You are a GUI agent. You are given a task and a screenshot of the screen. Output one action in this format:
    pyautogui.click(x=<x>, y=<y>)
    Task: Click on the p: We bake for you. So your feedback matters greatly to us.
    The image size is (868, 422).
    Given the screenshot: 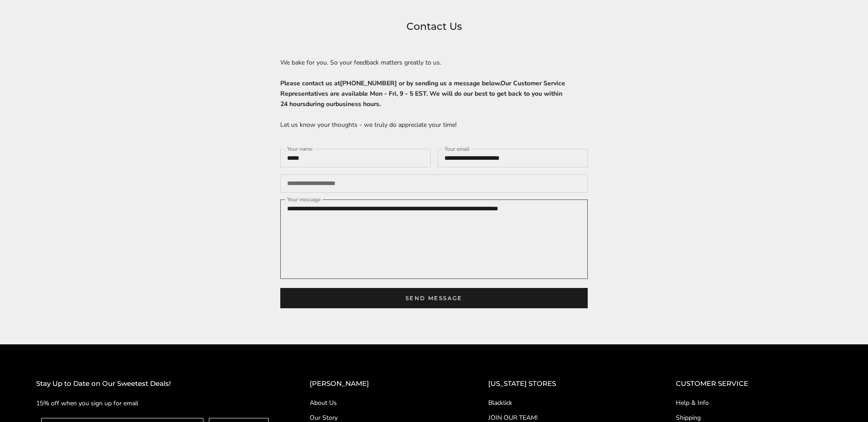 What is the action you would take?
    pyautogui.click(x=434, y=62)
    